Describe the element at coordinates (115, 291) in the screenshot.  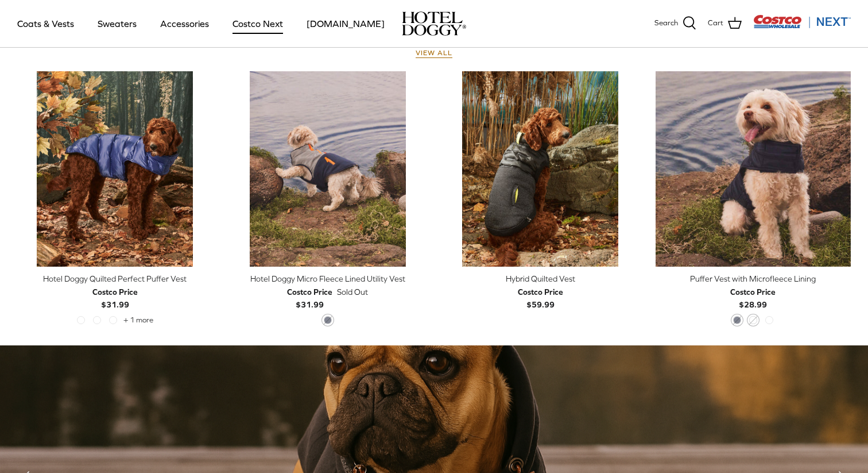
I see `a: Hotel Doggy Quilted Perfect Puffer Vest Costco Price$31.99` at that location.